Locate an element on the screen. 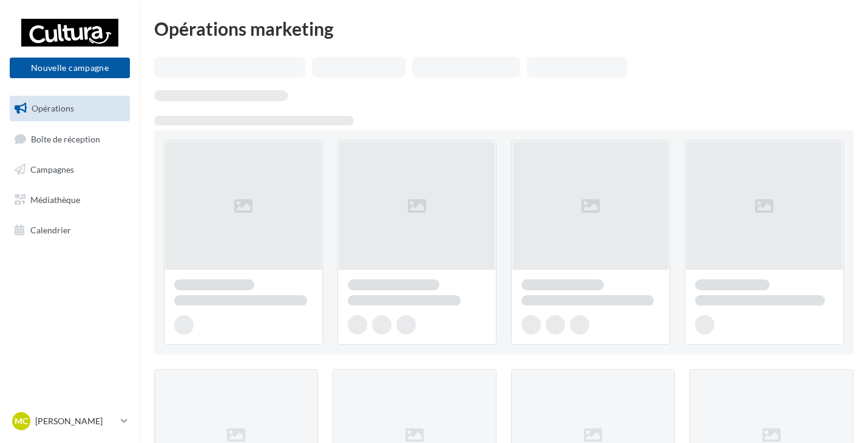 The image size is (868, 443). a: Boîte de réception is located at coordinates (70, 139).